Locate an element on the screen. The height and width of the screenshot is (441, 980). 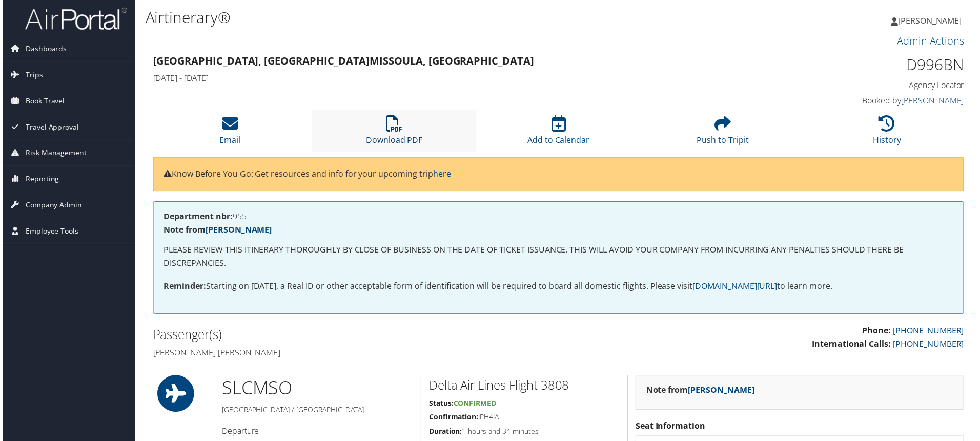
h1: SLC MSO is located at coordinates (316, 390).